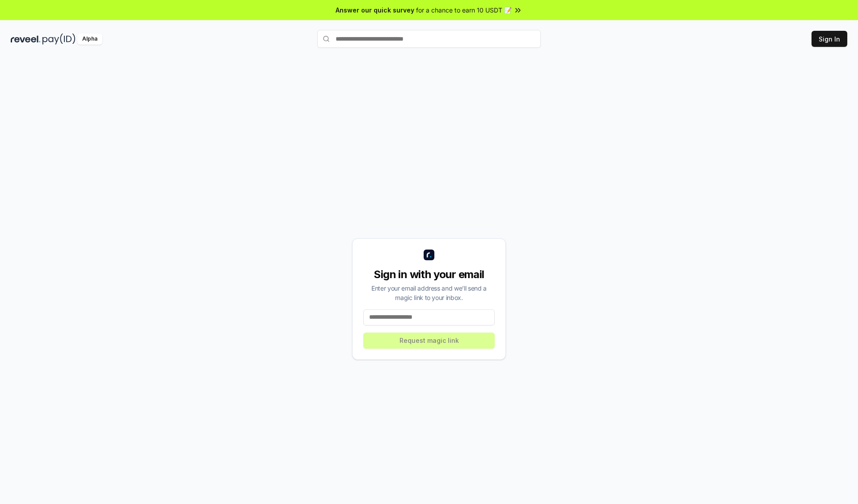 The width and height of the screenshot is (858, 504). I want to click on div: Alpha, so click(90, 39).